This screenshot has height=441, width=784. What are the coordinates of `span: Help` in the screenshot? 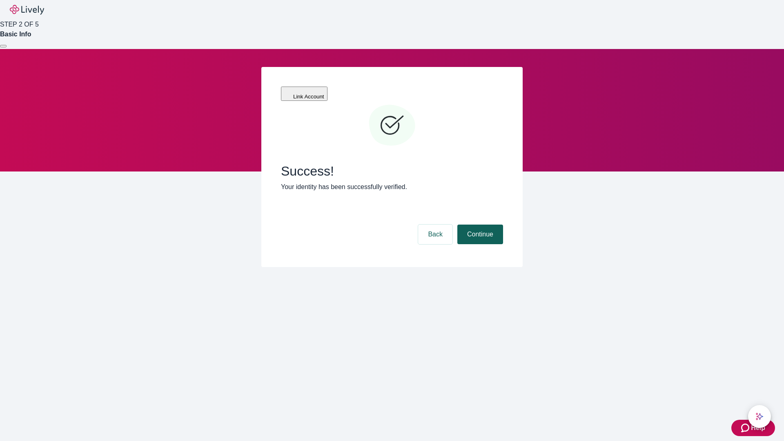 It's located at (758, 428).